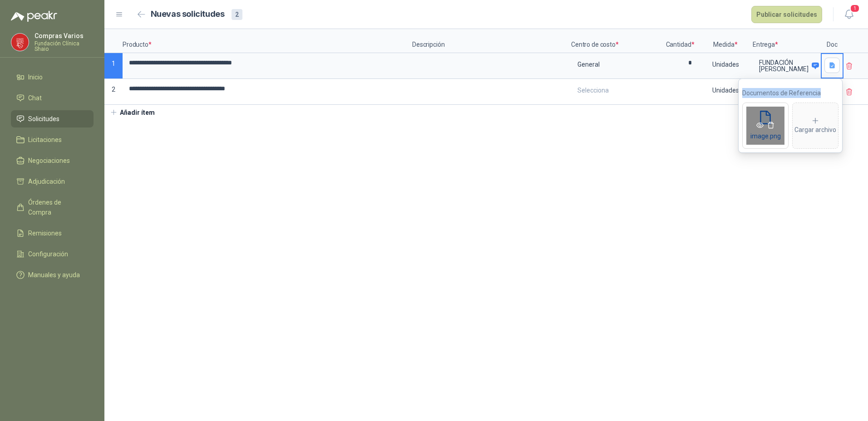 The image size is (868, 421). What do you see at coordinates (52, 182) in the screenshot?
I see `a: Adjudicación` at bounding box center [52, 182].